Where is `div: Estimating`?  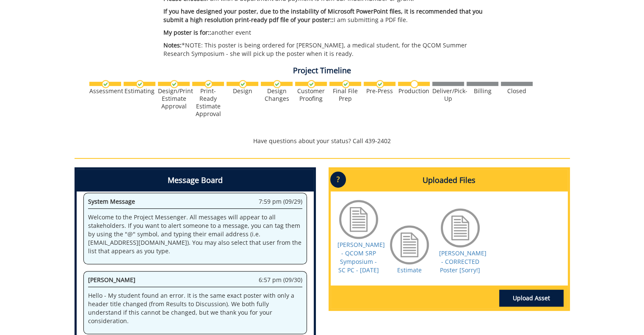 div: Estimating is located at coordinates (139, 91).